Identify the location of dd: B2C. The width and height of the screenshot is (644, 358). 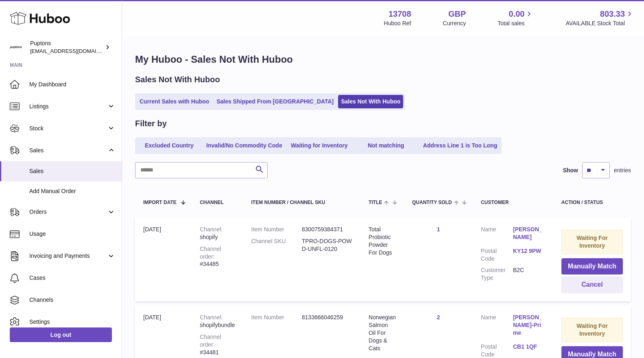
(529, 274).